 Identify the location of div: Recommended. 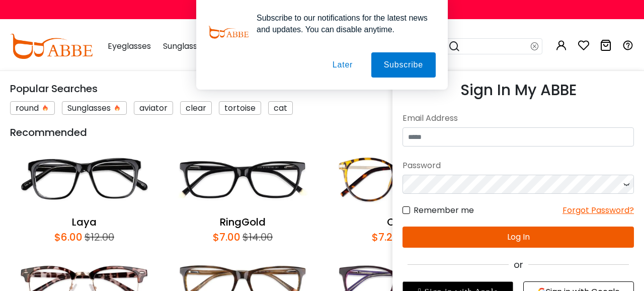
(322, 133).